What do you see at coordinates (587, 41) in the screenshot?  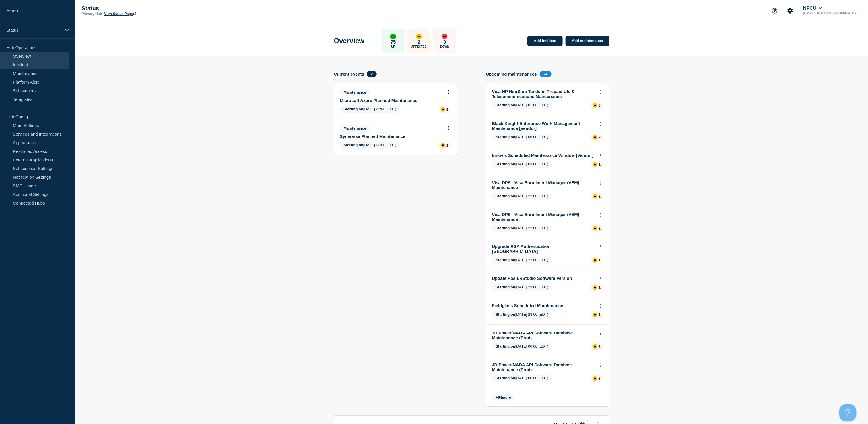 I see `a: Add maintenance` at bounding box center [587, 41].